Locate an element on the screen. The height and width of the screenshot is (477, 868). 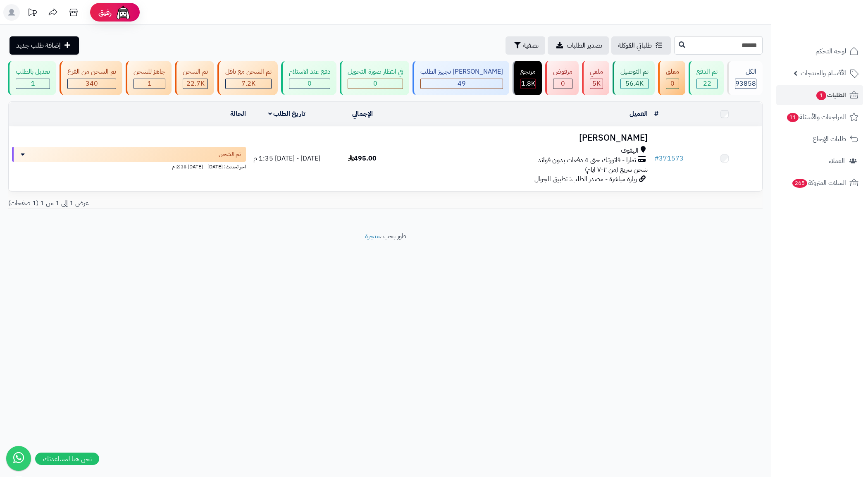
a: العميل is located at coordinates (638, 114).